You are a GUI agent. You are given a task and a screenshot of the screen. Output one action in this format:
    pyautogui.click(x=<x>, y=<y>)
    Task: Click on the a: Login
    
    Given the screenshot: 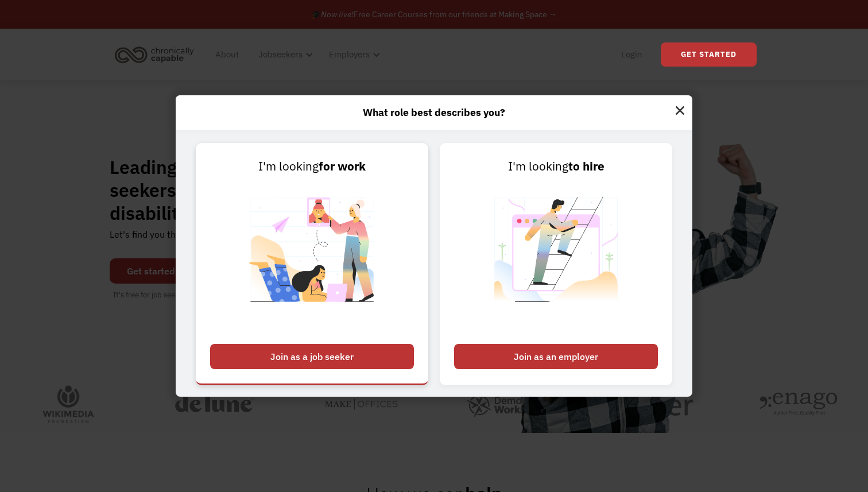 What is the action you would take?
    pyautogui.click(x=631, y=55)
    